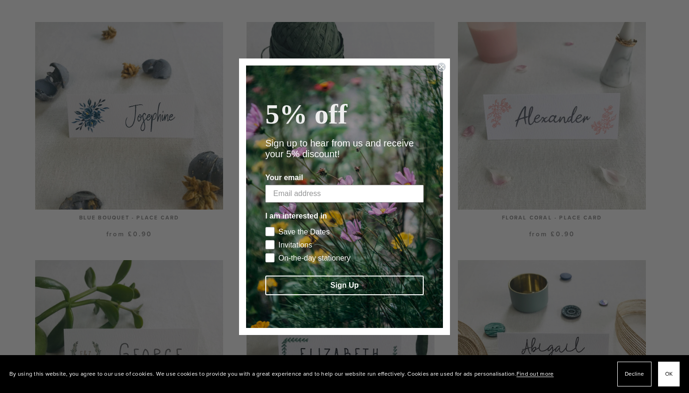  What do you see at coordinates (344, 286) in the screenshot?
I see `button: Sign Up` at bounding box center [344, 286].